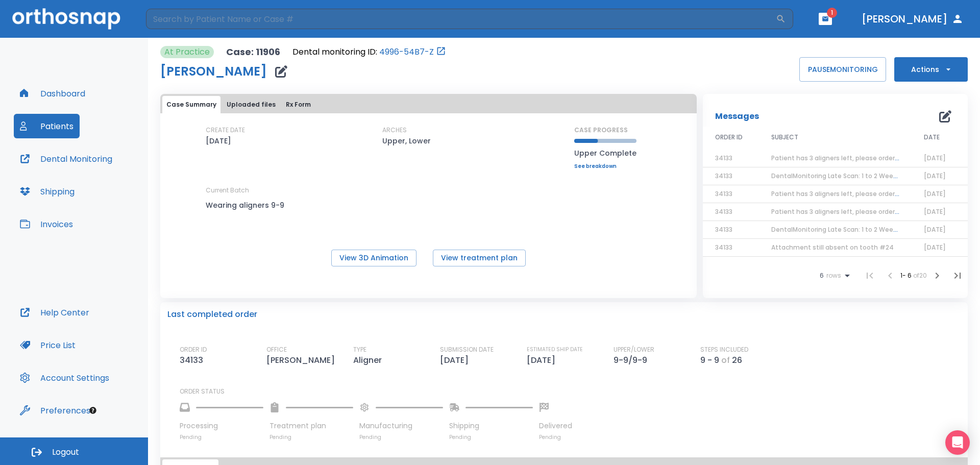  I want to click on div: tabs, so click(428, 105).